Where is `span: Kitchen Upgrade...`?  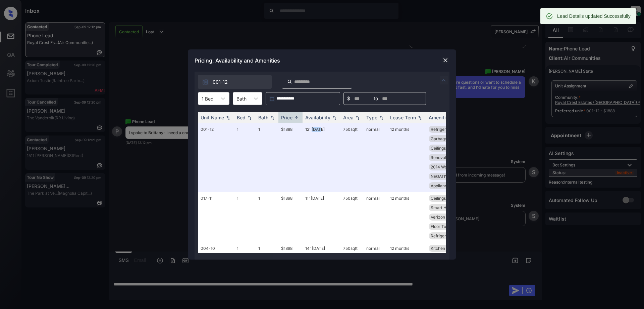
span: Kitchen Upgrade... is located at coordinates (448, 248).